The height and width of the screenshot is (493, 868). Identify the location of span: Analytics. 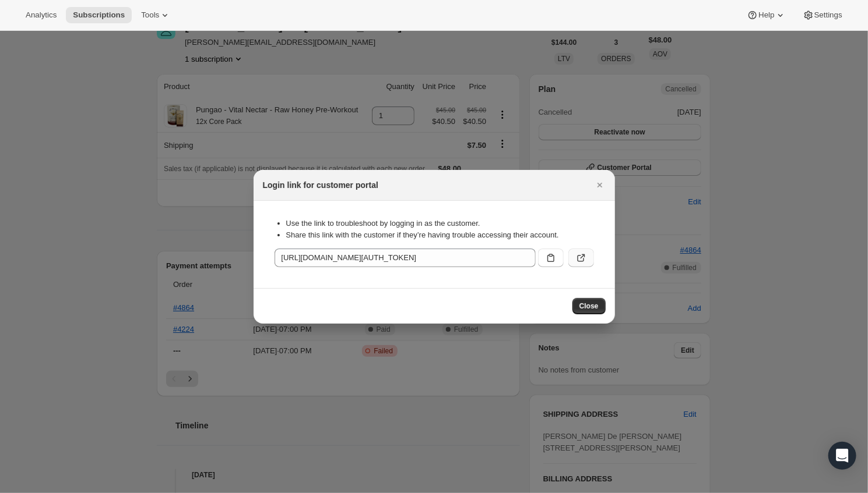
(41, 15).